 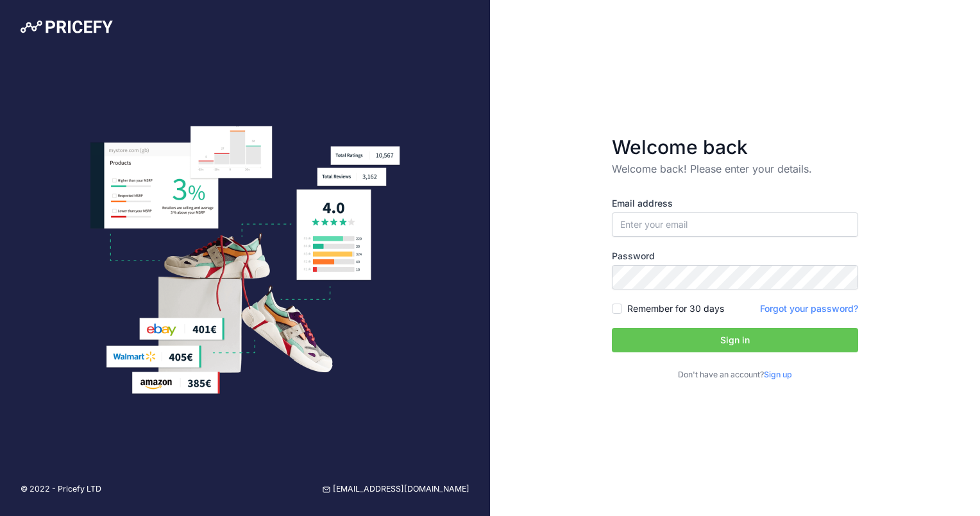 What do you see at coordinates (735, 168) in the screenshot?
I see `p: Welcome back! Please enter your details.` at bounding box center [735, 168].